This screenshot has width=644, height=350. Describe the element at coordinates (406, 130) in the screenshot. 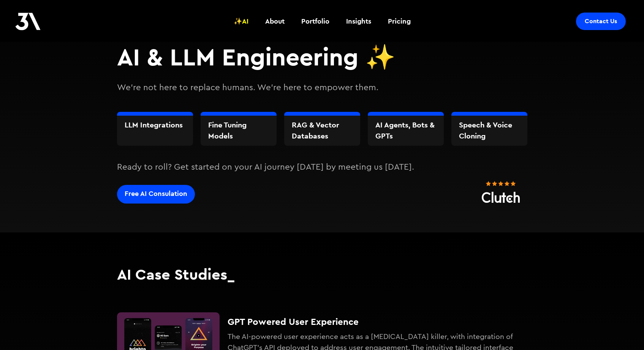

I see `h3: AI Agents, Bots & GPTs` at that location.